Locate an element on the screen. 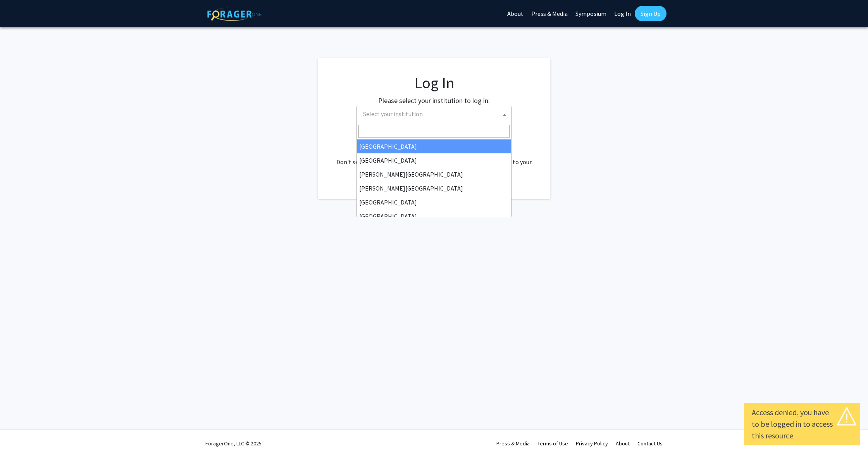 This screenshot has height=457, width=868. div: No account? . Don't see your institution? about bringing ForagerOne to your institution. is located at coordinates (434, 157).